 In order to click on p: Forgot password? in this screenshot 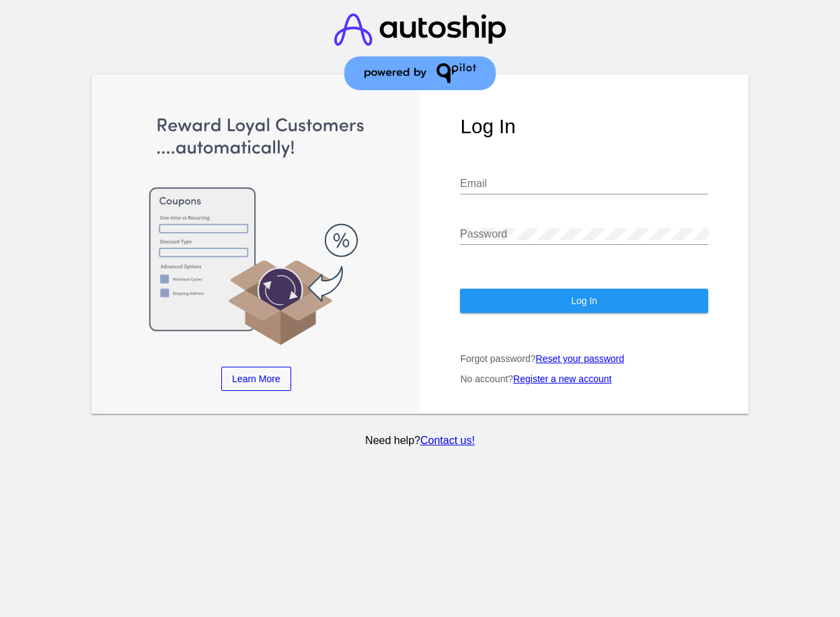, I will do `click(584, 359)`.